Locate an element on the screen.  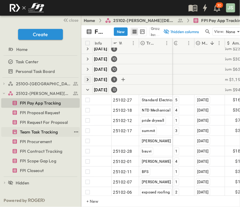
a: FPI Contract Tracking is located at coordinates (40, 151).